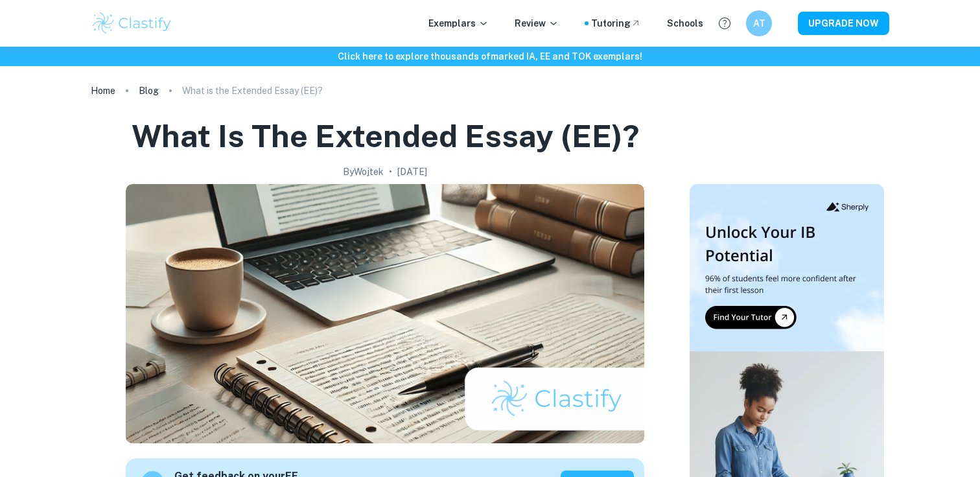  What do you see at coordinates (458, 23) in the screenshot?
I see `p: Exemplars` at bounding box center [458, 23].